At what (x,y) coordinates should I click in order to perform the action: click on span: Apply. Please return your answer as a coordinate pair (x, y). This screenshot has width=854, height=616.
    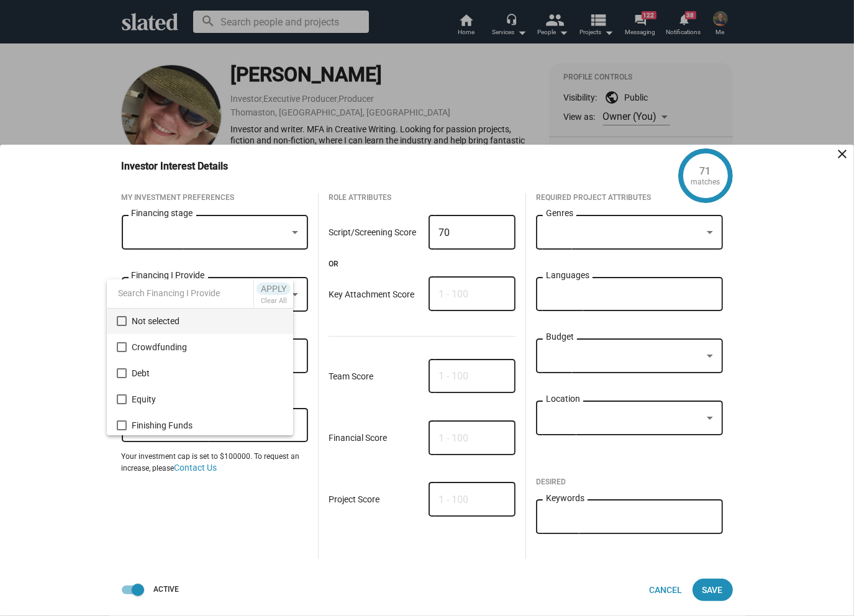
    Looking at the image, I should click on (273, 289).